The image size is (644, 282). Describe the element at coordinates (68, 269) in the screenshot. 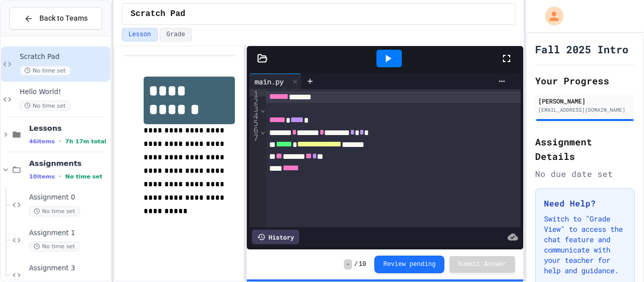

I see `span: Assignment 3` at that location.